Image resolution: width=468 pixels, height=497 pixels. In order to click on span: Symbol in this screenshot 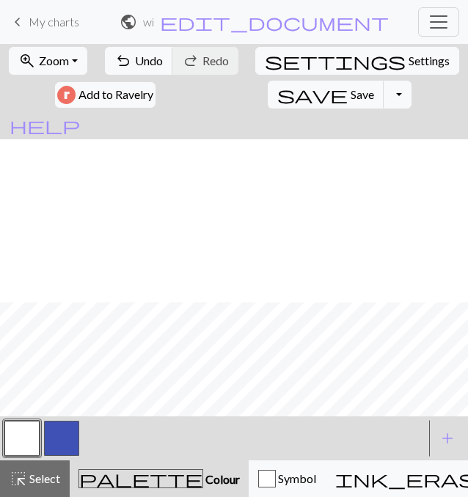, I will do `click(295, 478)`.